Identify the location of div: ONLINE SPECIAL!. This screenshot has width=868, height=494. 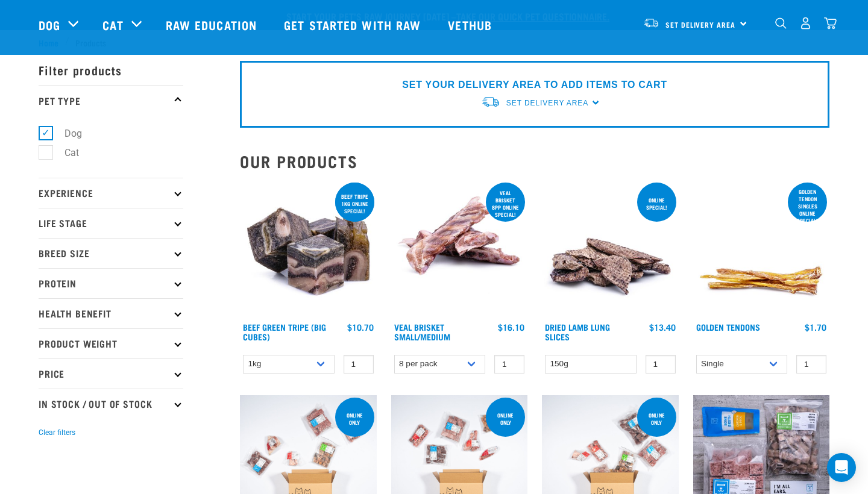
(656, 204).